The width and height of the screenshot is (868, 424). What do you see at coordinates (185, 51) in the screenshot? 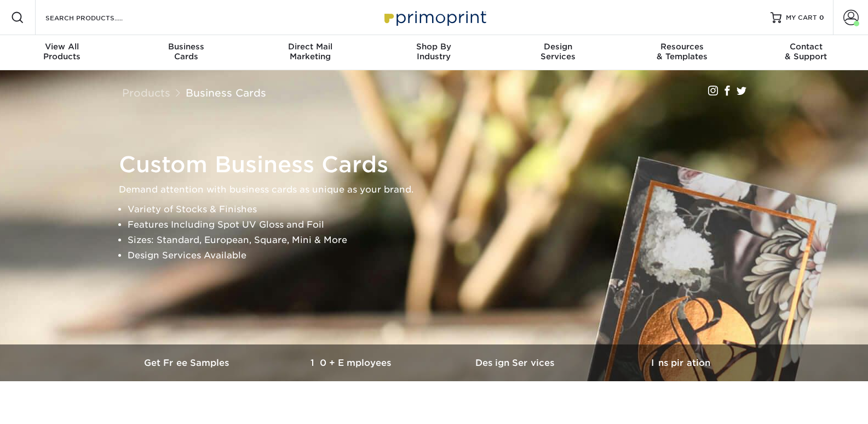
I see `div: Cards` at bounding box center [185, 51].